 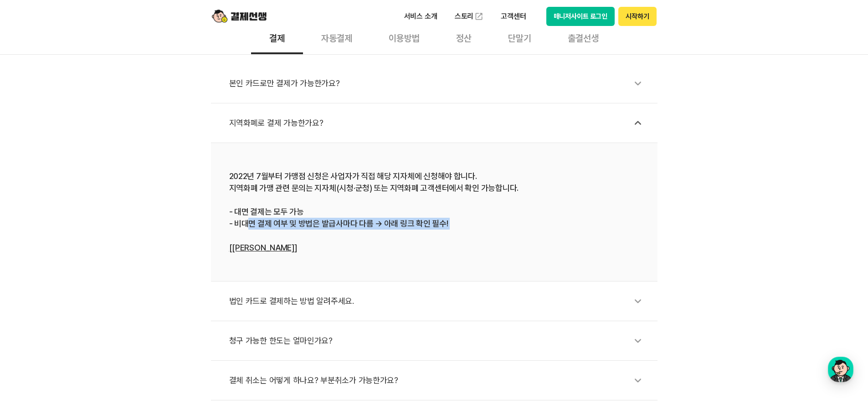 I want to click on img: 외부 도메인 오픈, so click(x=479, y=17).